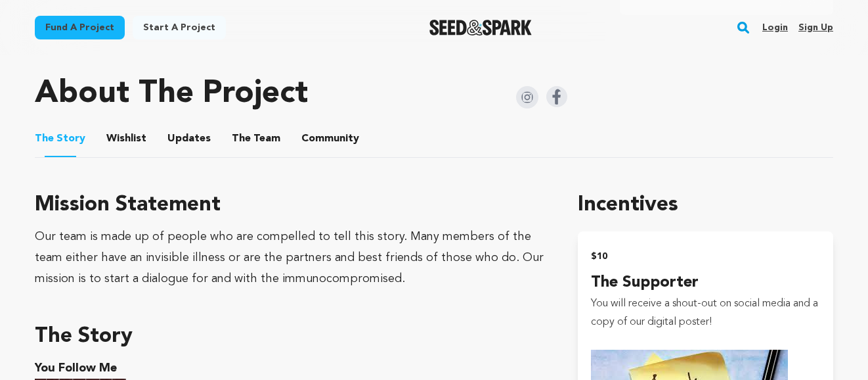 The image size is (868, 380). I want to click on a: Seed&Spark Homepage, so click(480, 28).